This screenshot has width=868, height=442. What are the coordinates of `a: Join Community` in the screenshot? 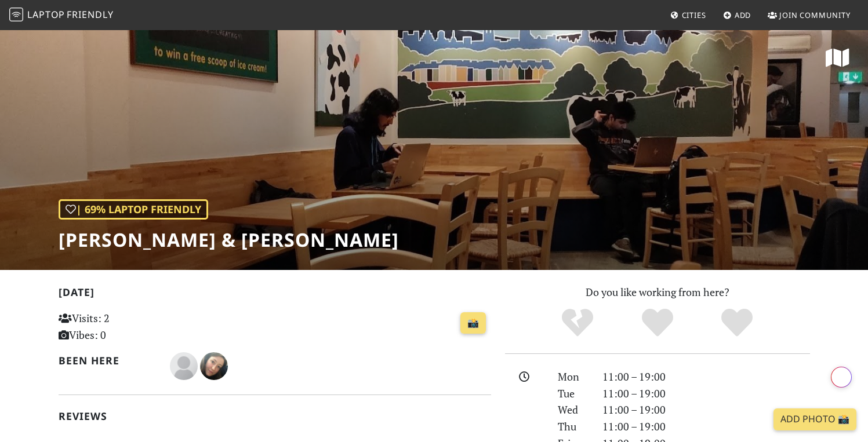 It's located at (808, 15).